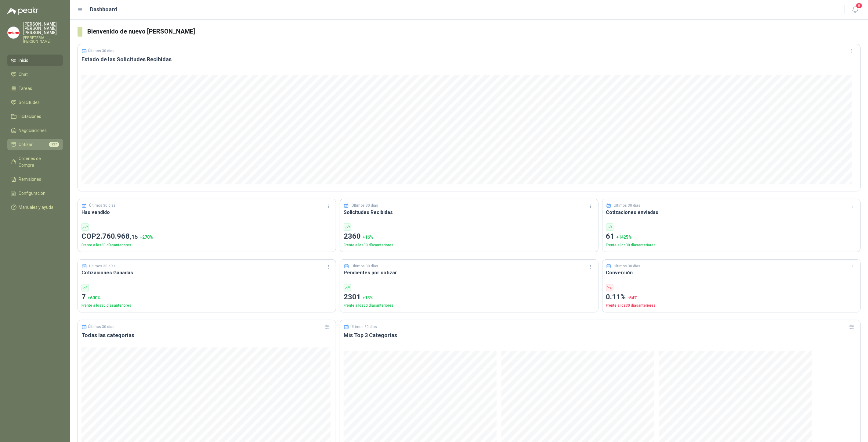 The width and height of the screenshot is (868, 442). Describe the element at coordinates (469, 212) in the screenshot. I see `h3: Solicitudes Recibidas` at that location.